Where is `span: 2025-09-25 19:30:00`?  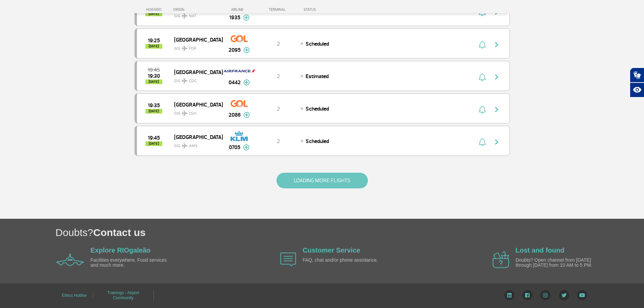 span: 2025-09-25 19:30:00 is located at coordinates (154, 76).